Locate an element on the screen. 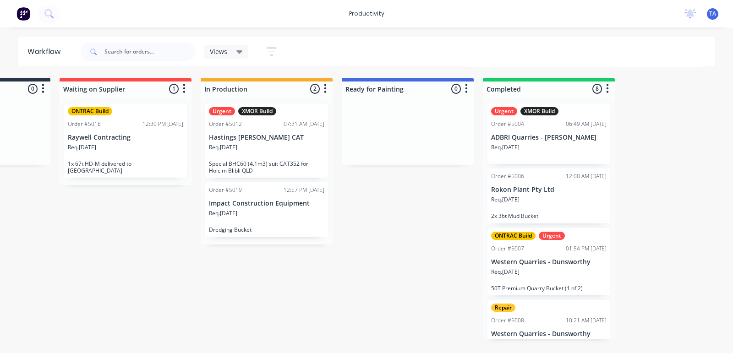 The image size is (733, 353). span: Views is located at coordinates (219, 51).